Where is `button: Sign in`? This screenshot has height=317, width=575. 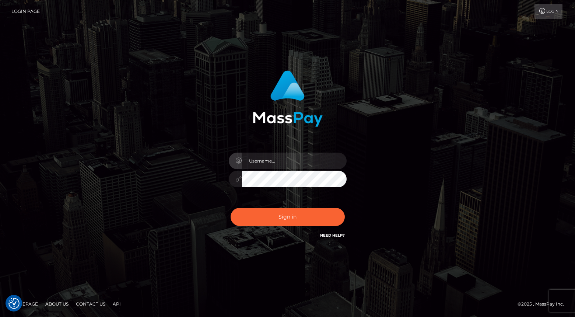
button: Sign in is located at coordinates (288, 217).